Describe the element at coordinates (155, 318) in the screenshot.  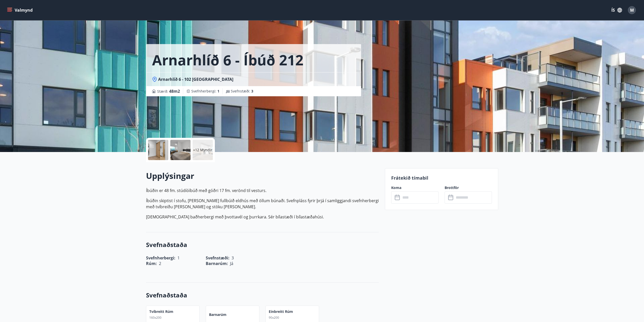
I see `span: 160x200` at that location.